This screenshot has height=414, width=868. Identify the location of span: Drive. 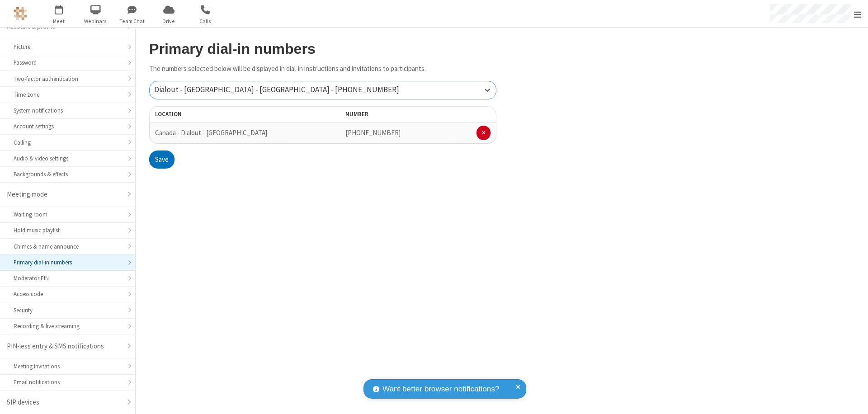
(169, 21).